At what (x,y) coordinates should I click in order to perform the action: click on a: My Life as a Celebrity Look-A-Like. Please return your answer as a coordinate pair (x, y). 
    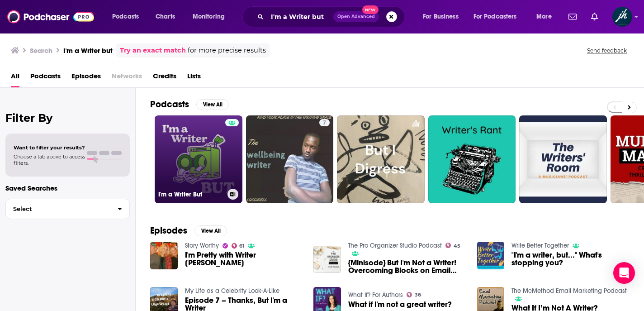
    Looking at the image, I should click on (232, 291).